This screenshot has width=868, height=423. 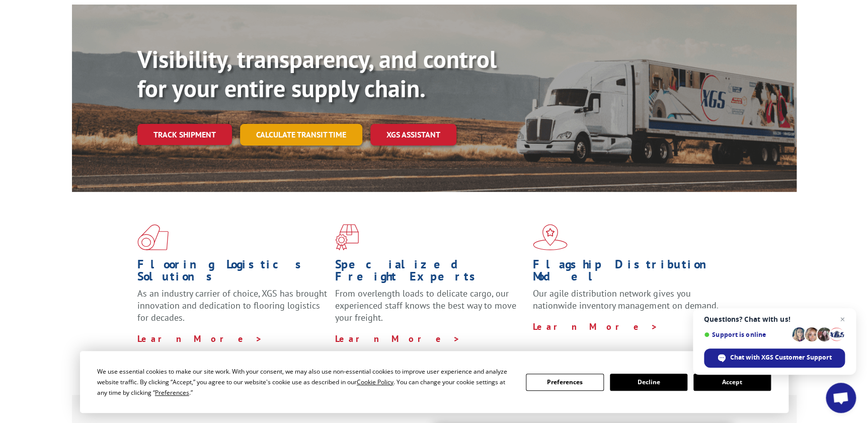 What do you see at coordinates (775, 358) in the screenshot?
I see `div: Chat with XGS Customer Support` at bounding box center [775, 358].